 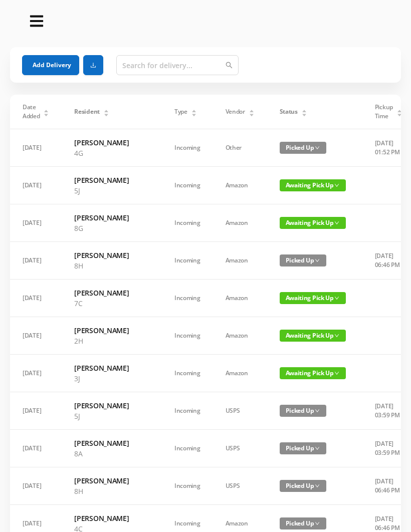 I want to click on p: 2H, so click(x=112, y=341).